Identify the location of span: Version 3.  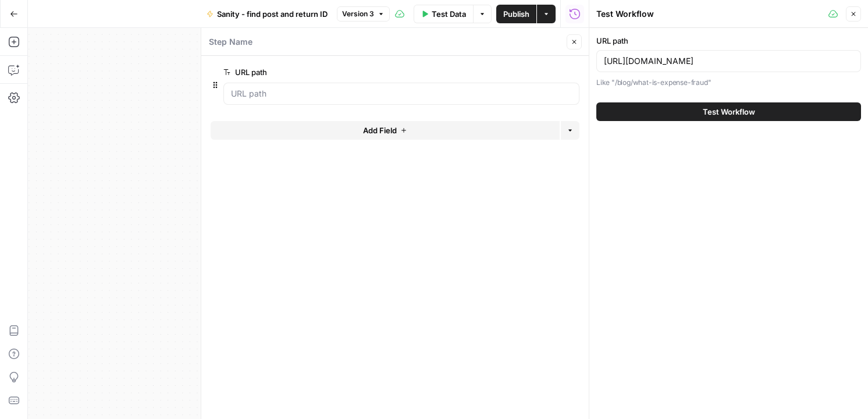
(358, 14).